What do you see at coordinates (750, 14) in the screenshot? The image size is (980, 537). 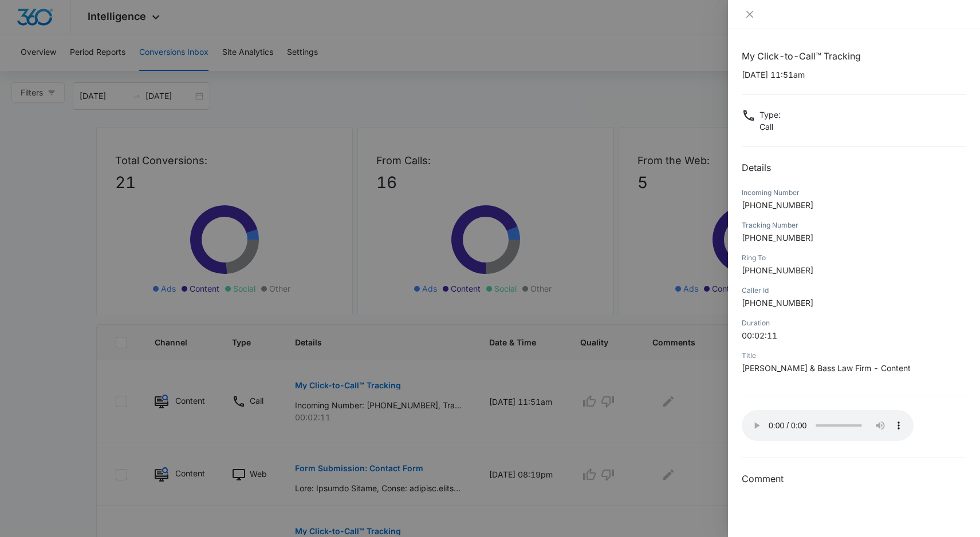 I see `button: Close` at bounding box center [750, 14].